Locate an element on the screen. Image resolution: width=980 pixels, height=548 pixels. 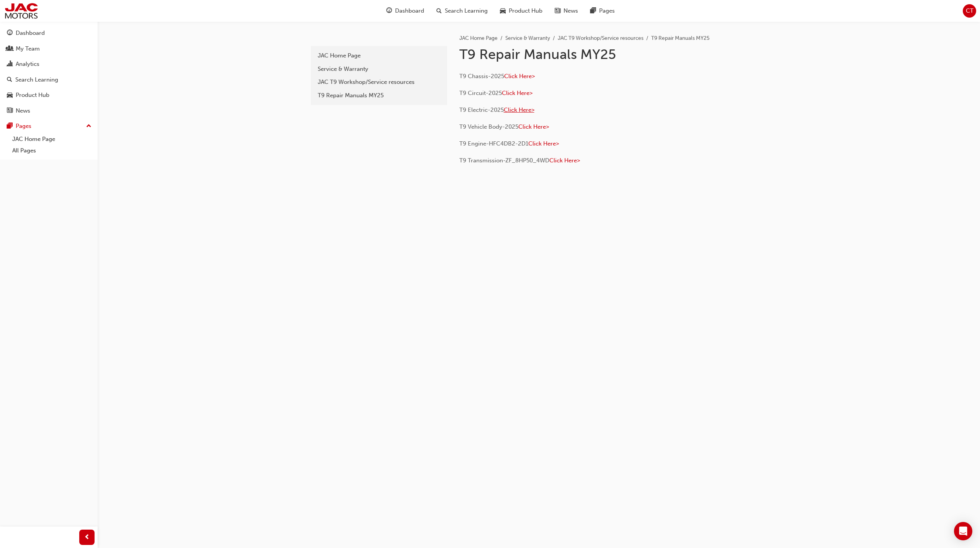
a: My Team is located at coordinates (49, 49).